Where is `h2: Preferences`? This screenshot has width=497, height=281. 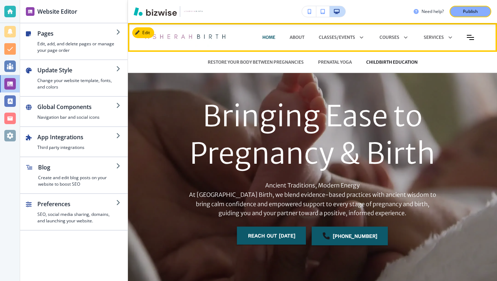
h2: Preferences is located at coordinates (77, 204).